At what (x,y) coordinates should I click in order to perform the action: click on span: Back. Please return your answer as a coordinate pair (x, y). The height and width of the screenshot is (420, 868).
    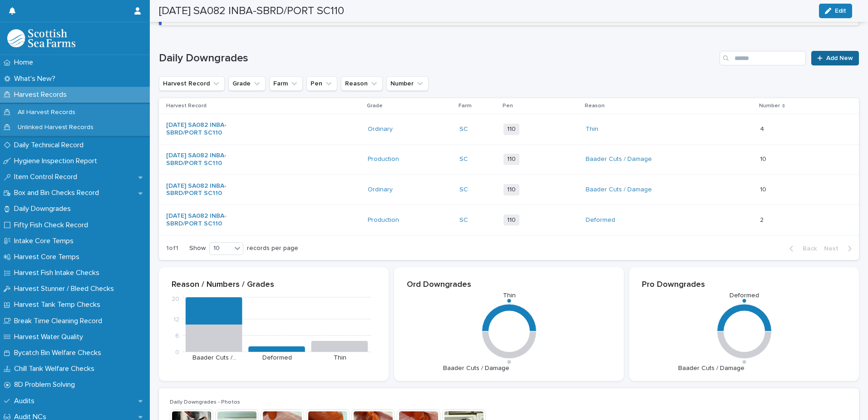
    Looking at the image, I should click on (806, 248).